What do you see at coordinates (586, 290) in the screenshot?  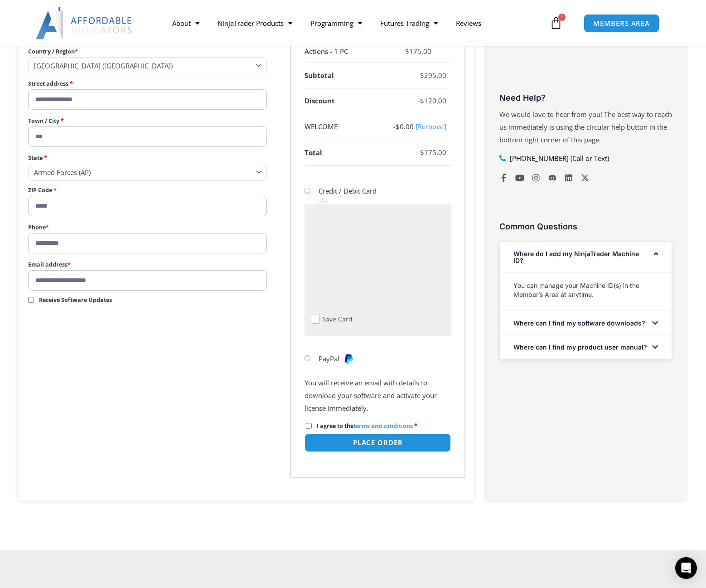 I see `p: You can manage your Machine ID(s) in the Member’s Area at anytime.` at bounding box center [586, 290].